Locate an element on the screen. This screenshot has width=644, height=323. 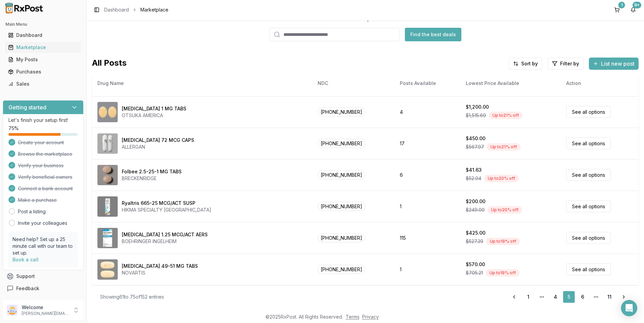
div: Folbee 2.5-25-1 MG TABS is located at coordinates (152, 172).